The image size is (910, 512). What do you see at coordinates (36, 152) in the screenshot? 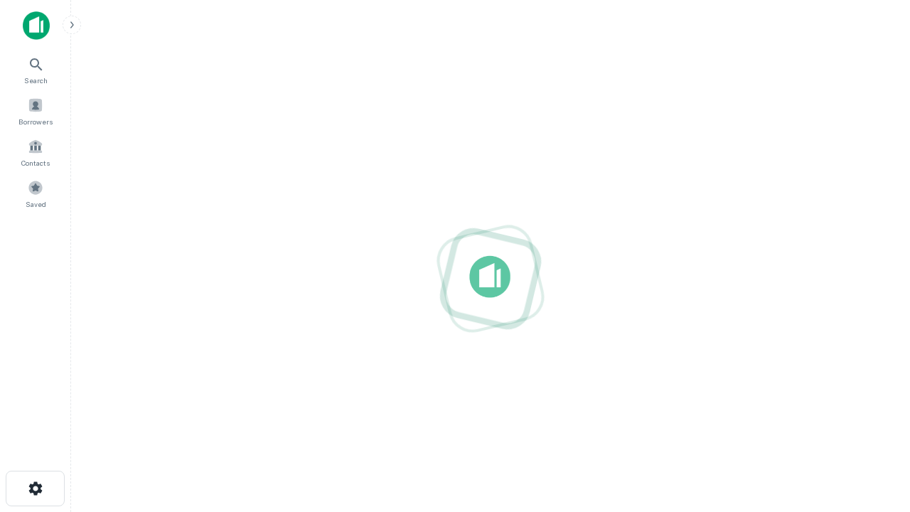
I see `div: Contacts` at bounding box center [36, 152].